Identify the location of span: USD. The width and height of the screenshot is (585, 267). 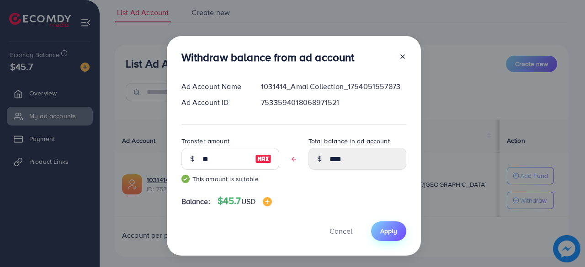
(248, 201).